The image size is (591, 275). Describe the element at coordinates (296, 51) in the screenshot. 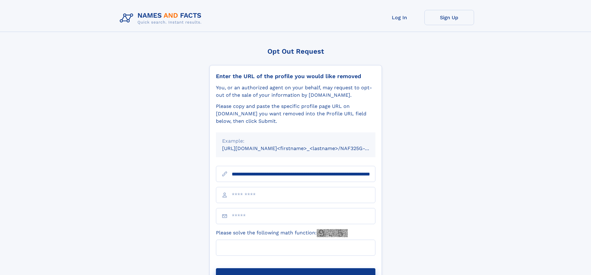

I see `div: Opt Out Request` at that location.